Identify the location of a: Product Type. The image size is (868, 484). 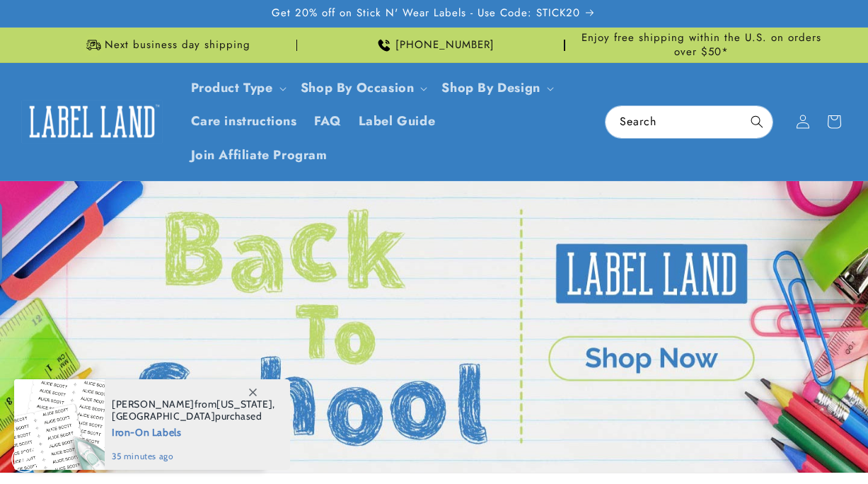
(232, 88).